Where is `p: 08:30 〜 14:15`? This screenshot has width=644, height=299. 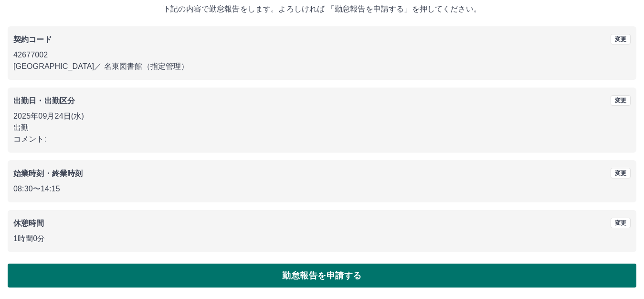 p: 08:30 〜 14:15 is located at coordinates (322, 189).